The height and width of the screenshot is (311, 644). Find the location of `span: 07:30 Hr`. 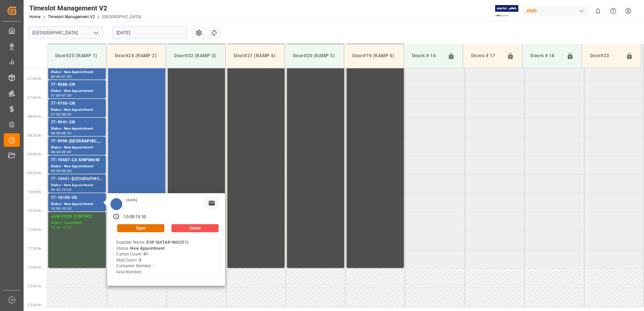

span: 07:30 Hr is located at coordinates (34, 98).